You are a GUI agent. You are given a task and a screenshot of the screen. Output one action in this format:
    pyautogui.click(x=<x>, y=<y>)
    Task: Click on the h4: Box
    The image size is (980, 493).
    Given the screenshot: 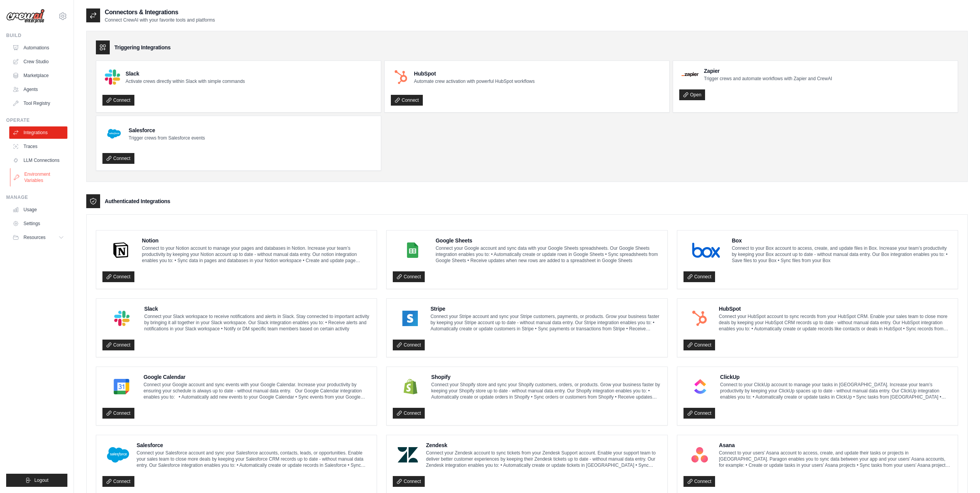 What is the action you would take?
    pyautogui.click(x=841, y=241)
    